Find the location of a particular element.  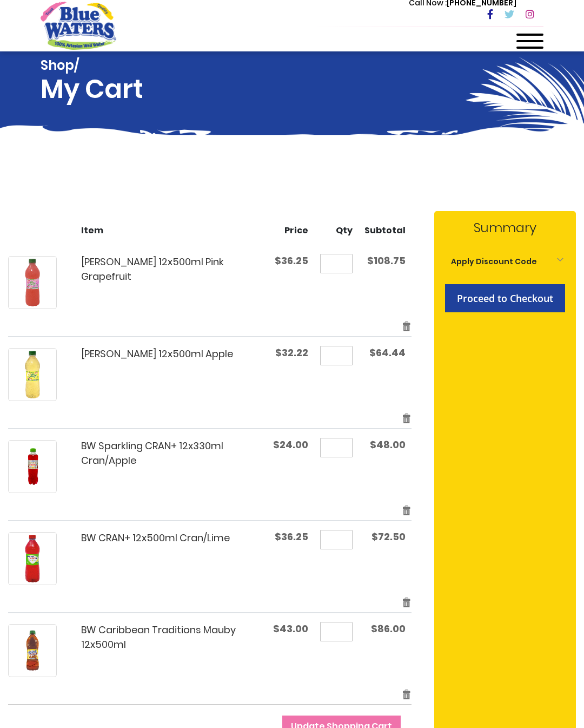

span: $64.44 is located at coordinates (387, 352).